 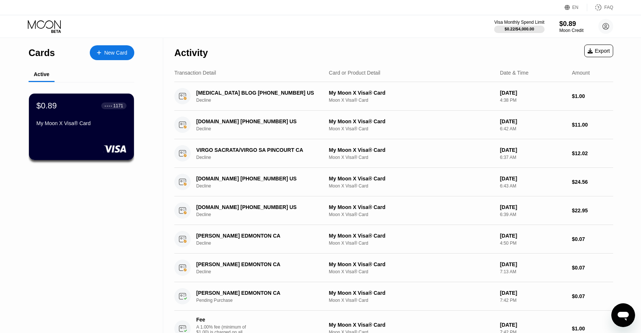 What do you see at coordinates (533, 129) in the screenshot?
I see `div: 6:42 AM` at bounding box center [533, 129].